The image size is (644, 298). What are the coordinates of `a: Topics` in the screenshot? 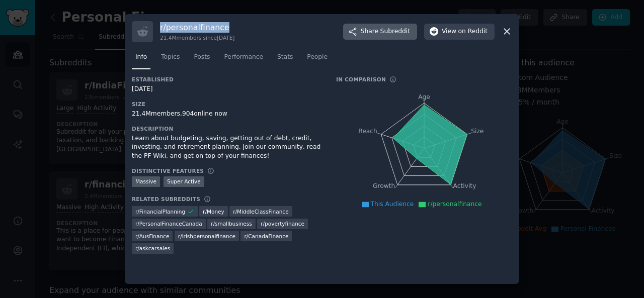 It's located at (170, 59).